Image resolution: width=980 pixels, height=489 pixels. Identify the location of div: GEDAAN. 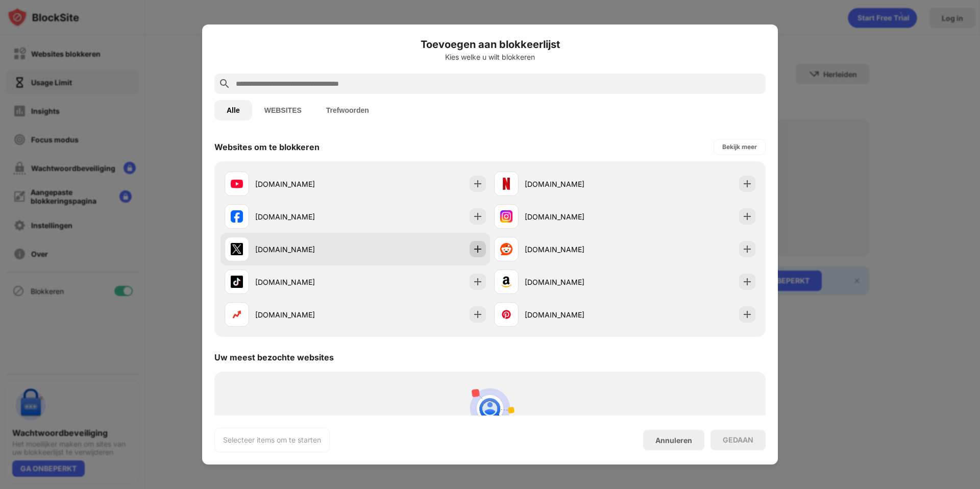
(738, 440).